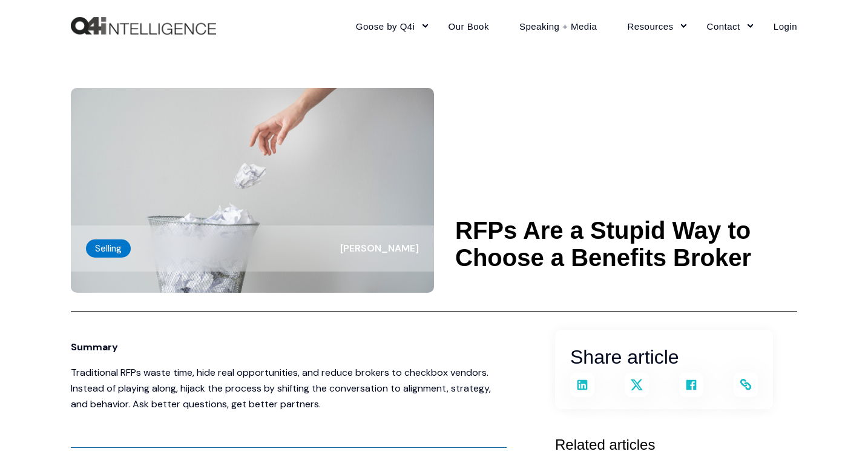  Describe the element at coordinates (626, 244) in the screenshot. I see `h1: RFPs Are a Stupid Way to Choose a Benefits Broker` at that location.